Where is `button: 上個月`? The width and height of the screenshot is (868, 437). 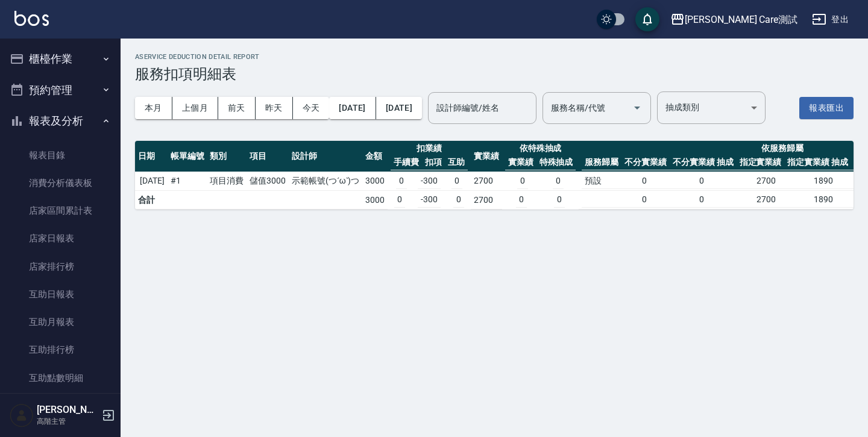
button: 上個月 is located at coordinates (195, 108).